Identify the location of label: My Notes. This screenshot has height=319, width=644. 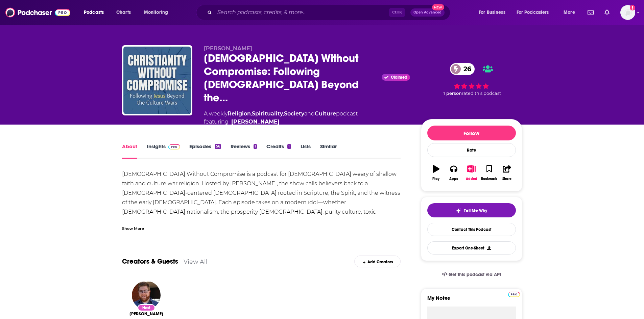
(472, 301).